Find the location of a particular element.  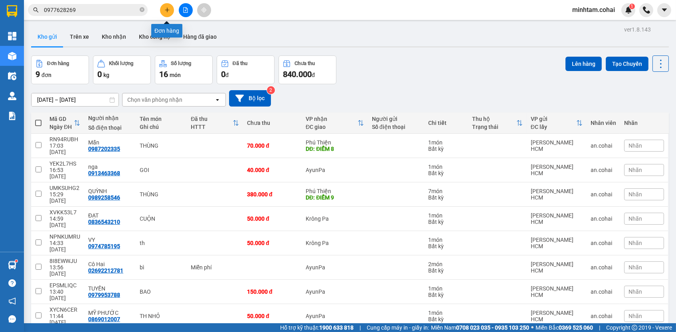

div: VP nhận is located at coordinates (332, 119).